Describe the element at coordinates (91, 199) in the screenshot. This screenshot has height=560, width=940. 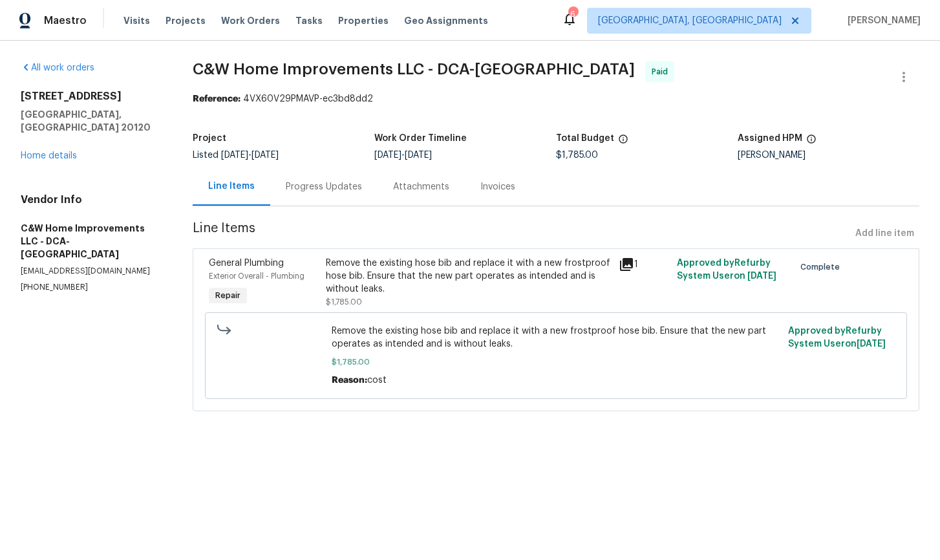
I see `h4: Vendor Info` at that location.